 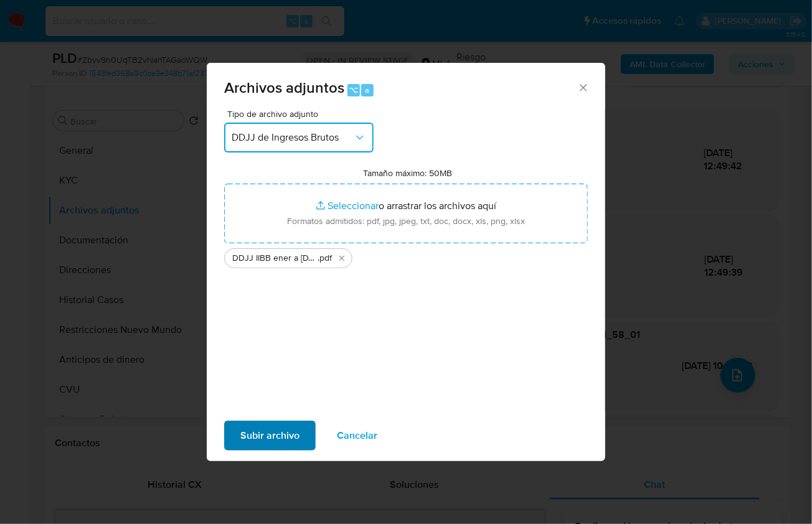 What do you see at coordinates (357, 436) in the screenshot?
I see `span: Cancelar` at bounding box center [357, 436].